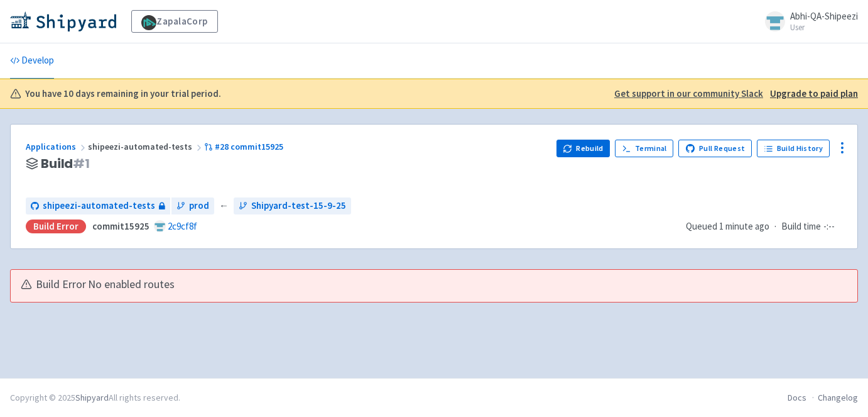 The width and height of the screenshot is (868, 417). Describe the element at coordinates (688, 93) in the screenshot. I see `a: Get support in our community Slack` at that location.